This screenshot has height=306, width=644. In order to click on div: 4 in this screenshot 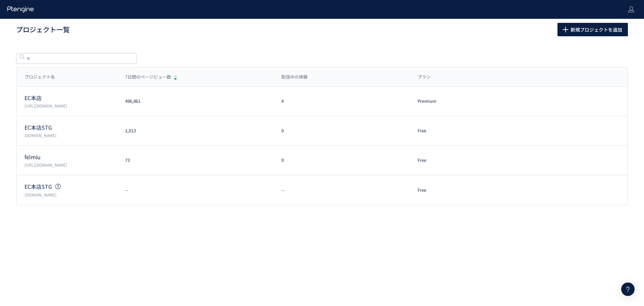, I will do `click(341, 101)`.